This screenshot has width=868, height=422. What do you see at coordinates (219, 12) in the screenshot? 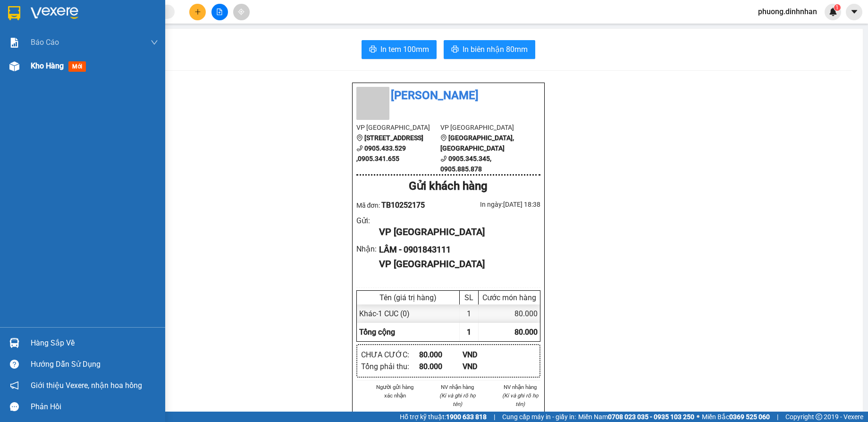
I see `button: file-add` at bounding box center [219, 12].